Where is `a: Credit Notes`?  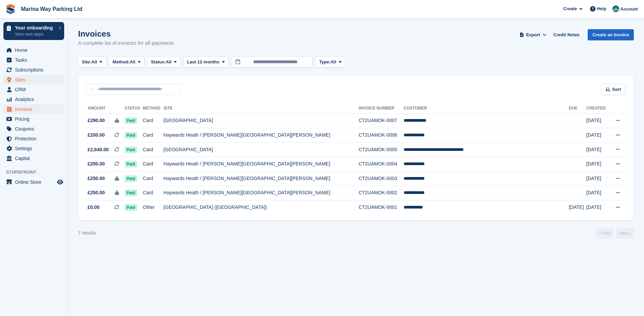
a: Credit Notes is located at coordinates (566, 35).